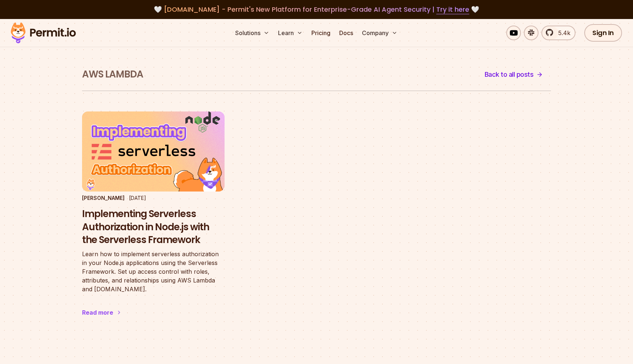 The width and height of the screenshot is (633, 364). Describe the element at coordinates (98, 313) in the screenshot. I see `div: Read more` at that location.